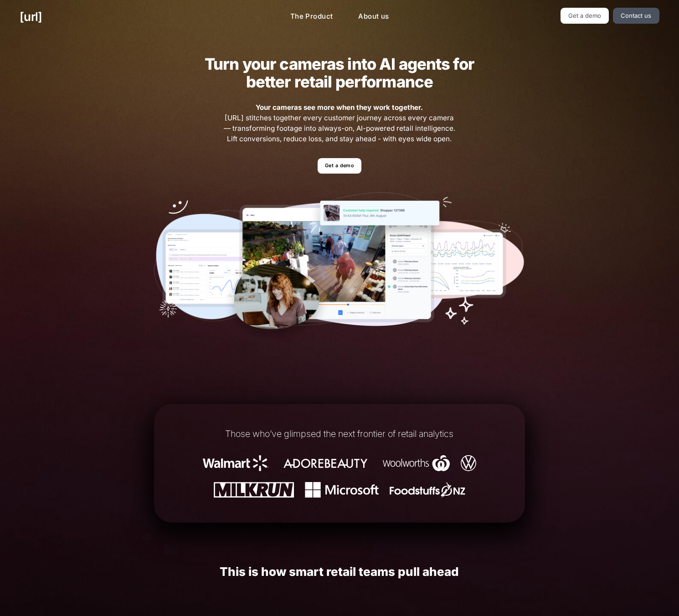  What do you see at coordinates (340, 73) in the screenshot?
I see `h2: Turn your cameras into AI agents for better retail performance` at bounding box center [340, 73].